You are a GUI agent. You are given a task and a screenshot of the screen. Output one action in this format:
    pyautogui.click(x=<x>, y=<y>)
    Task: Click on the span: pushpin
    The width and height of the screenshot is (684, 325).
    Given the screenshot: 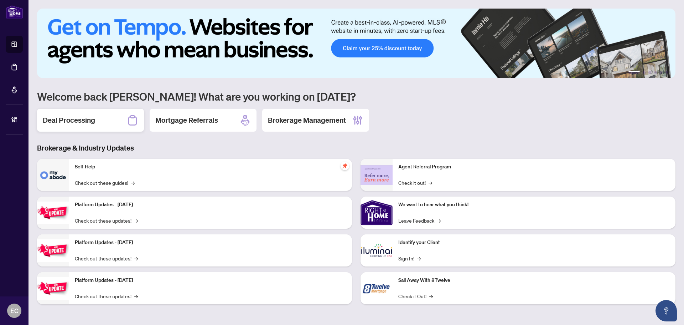 What is the action you would take?
    pyautogui.click(x=345, y=166)
    